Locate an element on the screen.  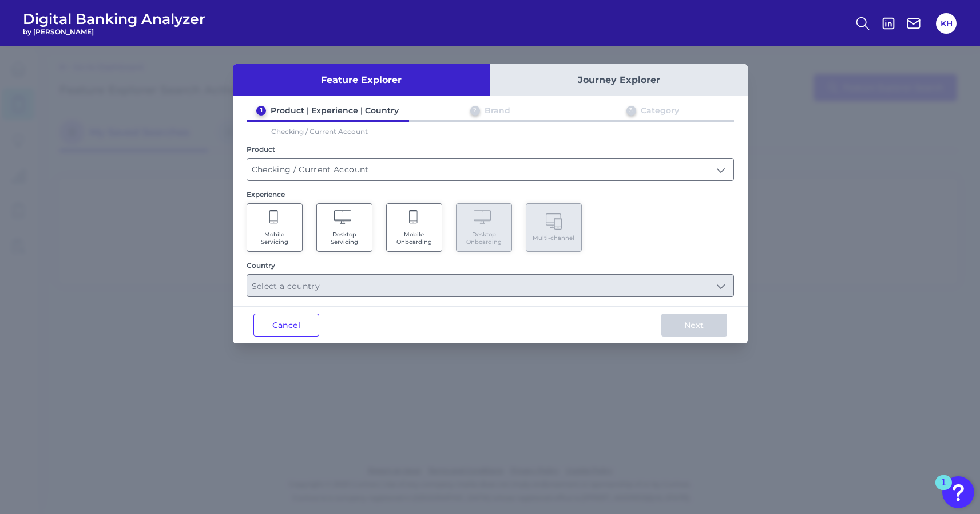
span: Desktop Servicing is located at coordinates (344, 238).